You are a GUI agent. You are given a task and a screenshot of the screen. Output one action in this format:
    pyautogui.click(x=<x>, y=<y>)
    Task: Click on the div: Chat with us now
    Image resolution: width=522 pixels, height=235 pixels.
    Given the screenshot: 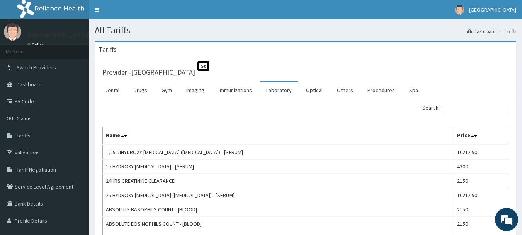 What is the action you would take?
    pyautogui.click(x=85, y=48)
    